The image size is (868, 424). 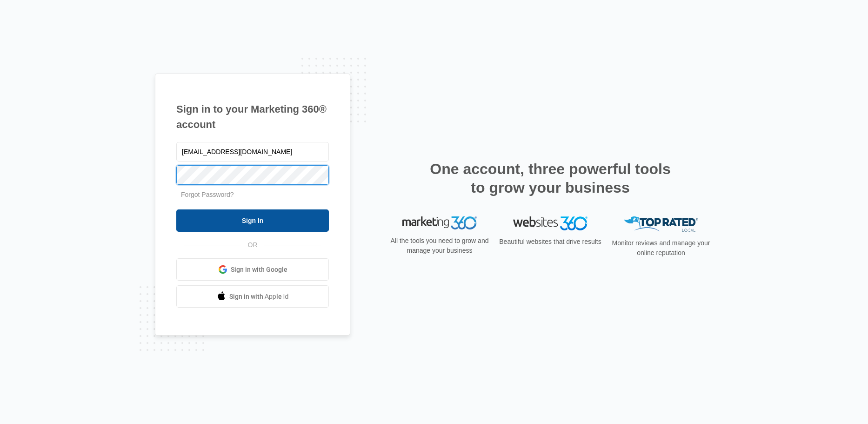 What do you see at coordinates (440, 246) in the screenshot?
I see `p: All the tools you need to grow and manage your business` at bounding box center [440, 246].